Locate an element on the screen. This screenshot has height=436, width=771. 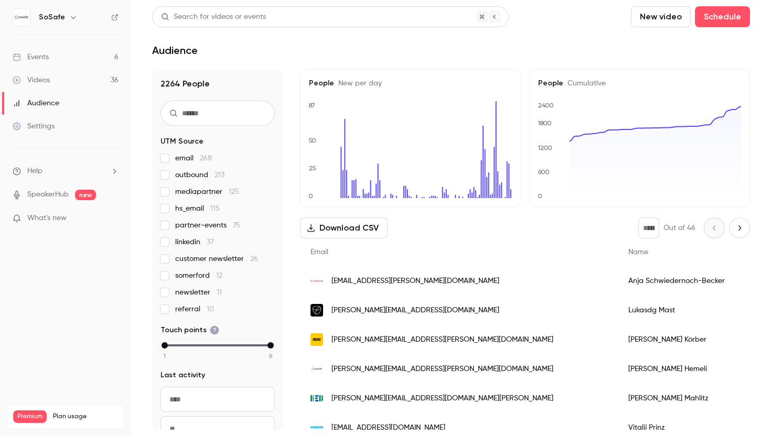
span: outbound is located at coordinates (200, 175).